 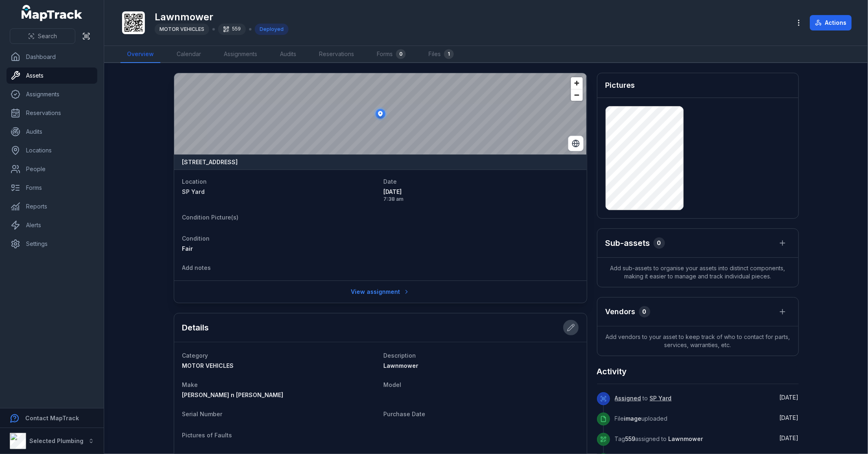 What do you see at coordinates (441, 55) in the screenshot?
I see `a: Files1` at bounding box center [441, 55].